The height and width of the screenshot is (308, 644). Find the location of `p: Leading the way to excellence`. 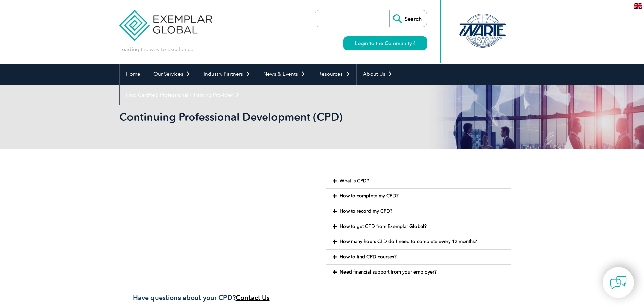

p: Leading the way to excellence is located at coordinates (156, 49).